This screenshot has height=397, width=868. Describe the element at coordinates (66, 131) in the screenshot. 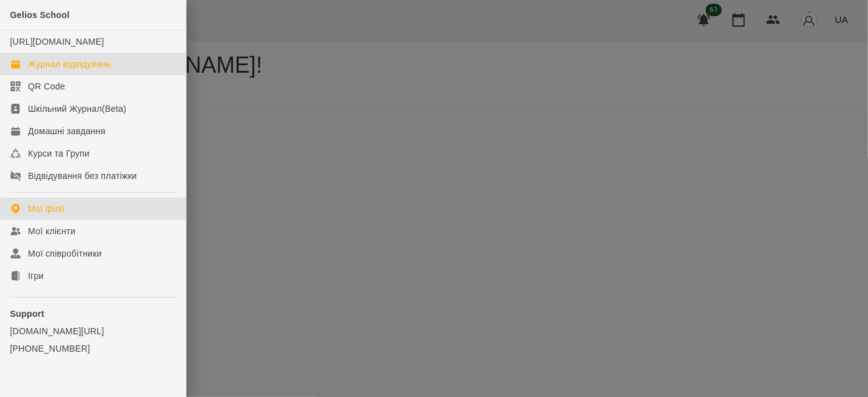

I see `div: Домашні завдання` at that location.